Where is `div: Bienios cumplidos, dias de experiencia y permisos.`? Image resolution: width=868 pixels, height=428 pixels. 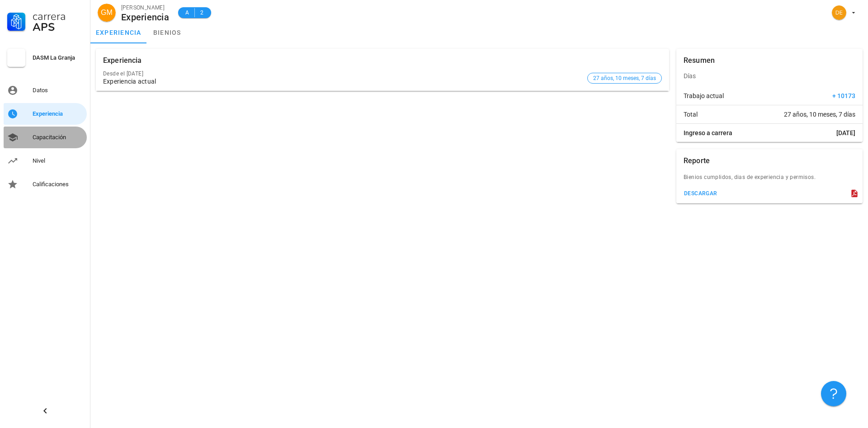 div: Bienios cumplidos, dias de experiencia y permisos. is located at coordinates (770, 180).